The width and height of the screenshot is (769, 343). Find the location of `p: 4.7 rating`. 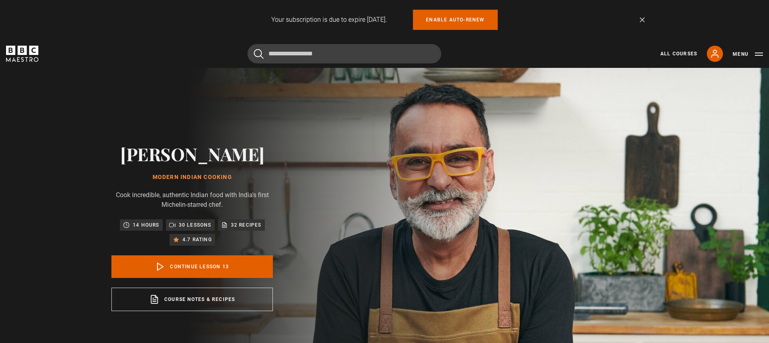

p: 4.7 rating is located at coordinates (197, 240).